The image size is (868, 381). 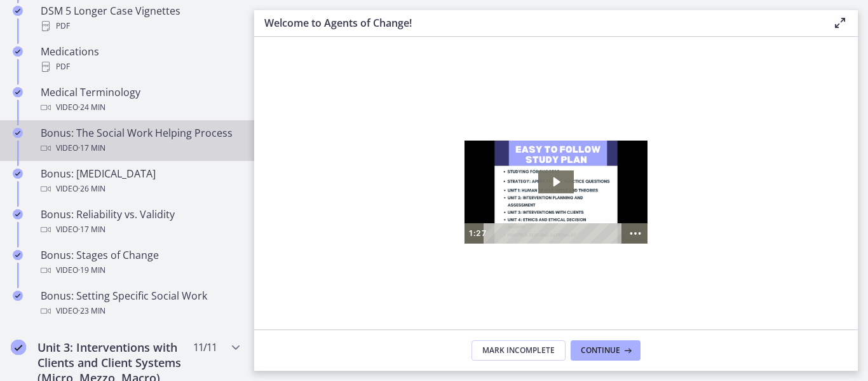 I want to click on img: Video Thumbnail, so click(x=212, y=119).